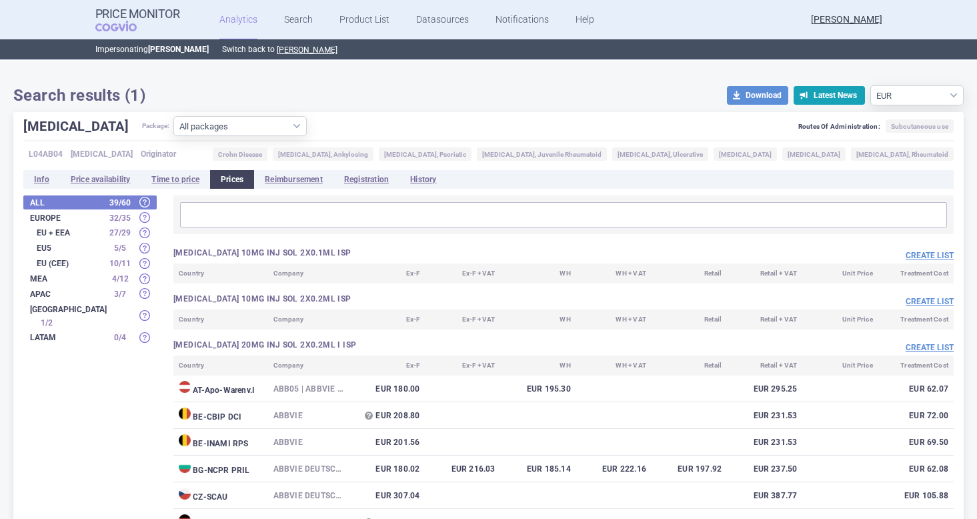 The image size is (977, 519). What do you see at coordinates (90, 263) in the screenshot?
I see `div: EU (CEE) 10/11` at bounding box center [90, 263].